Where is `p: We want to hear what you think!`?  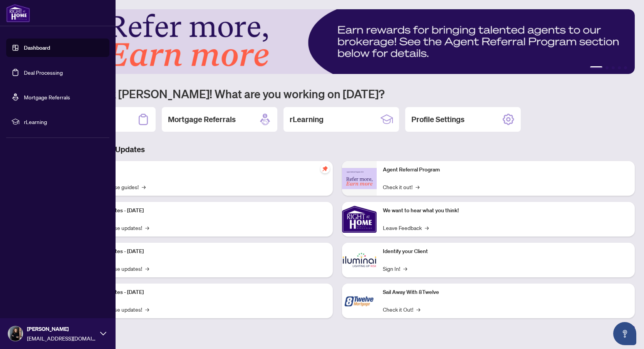
p: We want to hear what you think! is located at coordinates (506, 211).